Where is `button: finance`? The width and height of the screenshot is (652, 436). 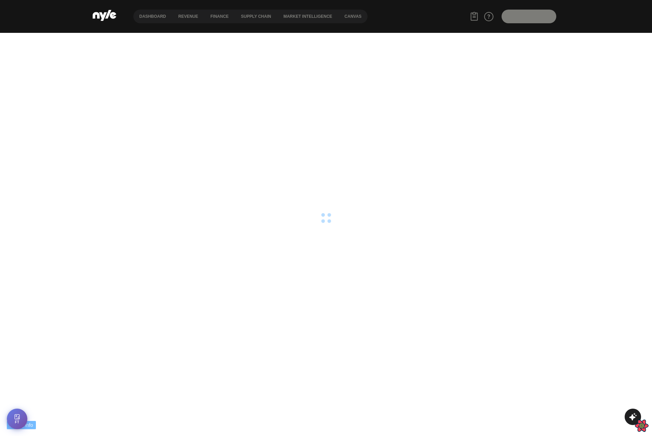
button: finance is located at coordinates (220, 16).